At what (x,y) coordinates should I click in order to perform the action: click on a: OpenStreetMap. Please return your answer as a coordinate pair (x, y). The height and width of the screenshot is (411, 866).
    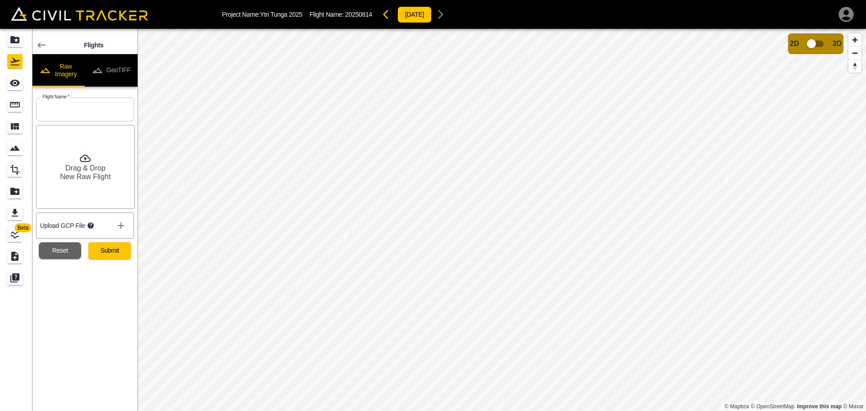
    Looking at the image, I should click on (773, 406).